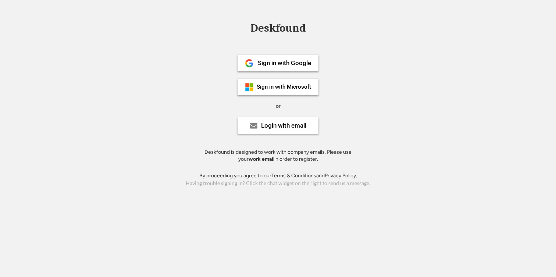 This screenshot has width=556, height=277. Describe the element at coordinates (278, 155) in the screenshot. I see `div: Deskfound is designed to work with company emails. Please use your in order to register.` at that location.